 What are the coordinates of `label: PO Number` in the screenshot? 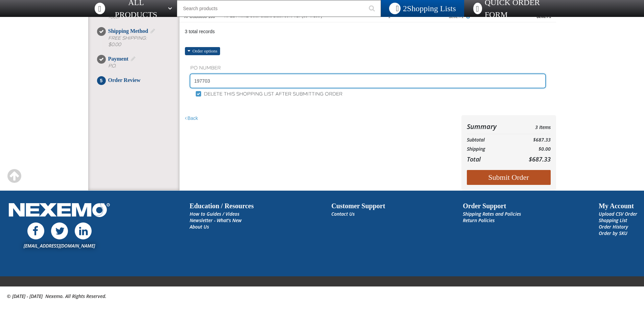 It's located at (368, 68).